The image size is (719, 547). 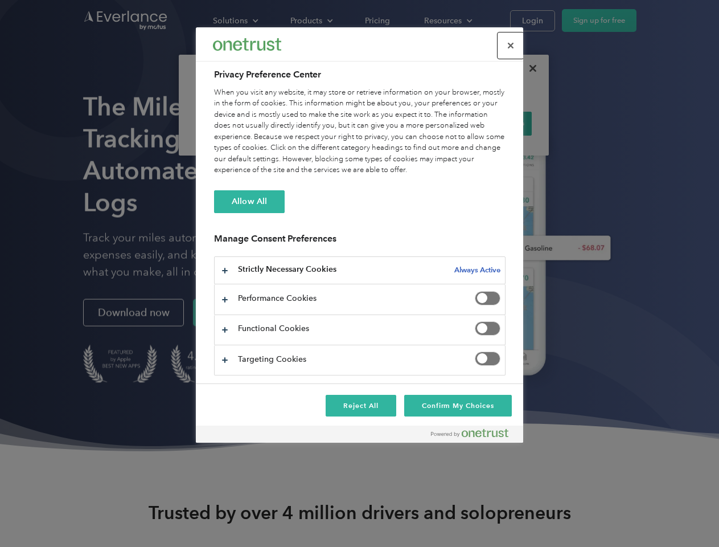 What do you see at coordinates (247, 44) in the screenshot?
I see `div: Everlance` at bounding box center [247, 44].